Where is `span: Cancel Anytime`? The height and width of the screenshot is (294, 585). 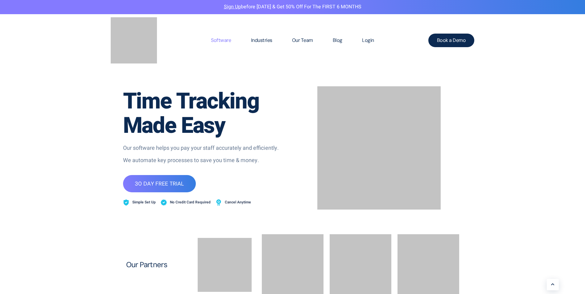
span: Cancel Anytime is located at coordinates (237, 203).